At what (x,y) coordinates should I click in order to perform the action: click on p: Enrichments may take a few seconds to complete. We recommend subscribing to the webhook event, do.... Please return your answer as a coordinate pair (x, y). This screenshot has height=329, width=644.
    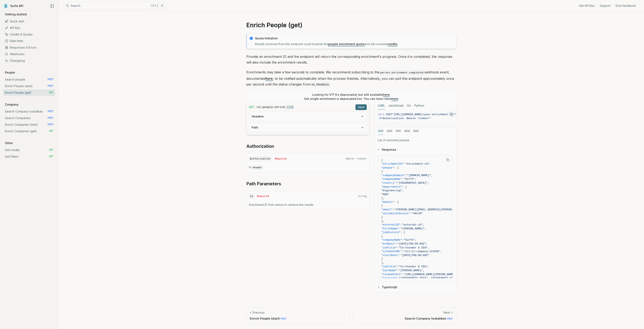
    Looking at the image, I should click on (351, 79).